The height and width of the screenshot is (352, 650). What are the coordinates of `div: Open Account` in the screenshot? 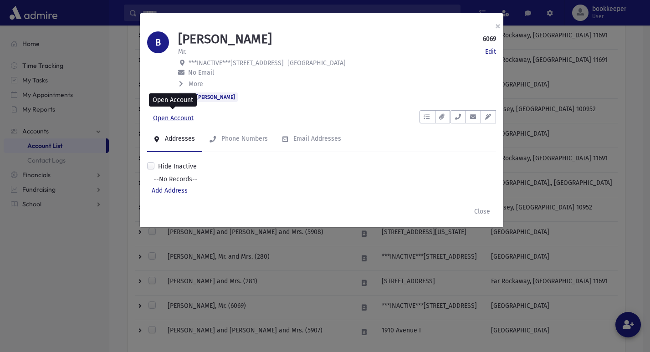 It's located at (173, 100).